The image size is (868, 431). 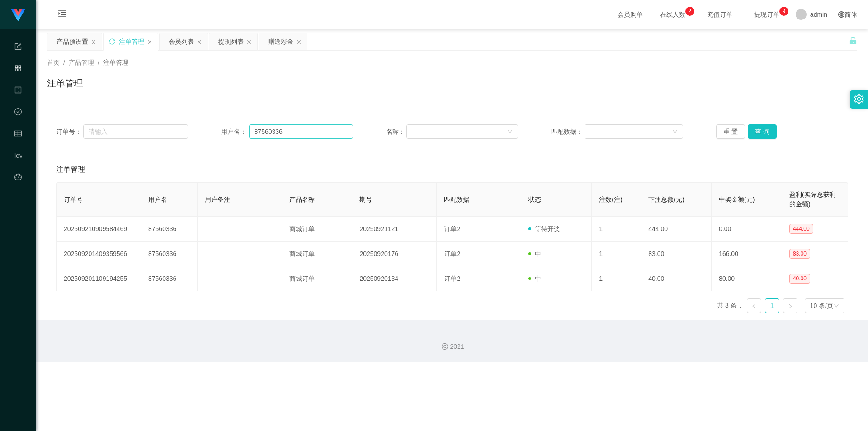 I want to click on td: 83.00, so click(x=676, y=253).